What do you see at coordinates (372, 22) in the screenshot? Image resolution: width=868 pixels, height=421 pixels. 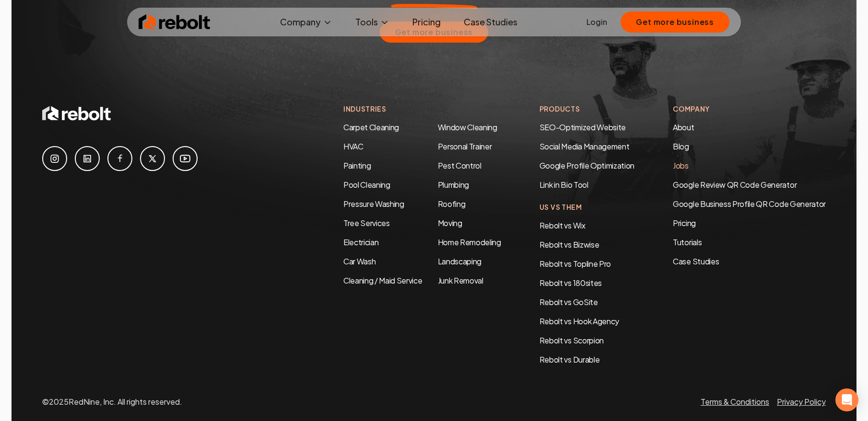 I see `button: Tools` at bounding box center [372, 22].